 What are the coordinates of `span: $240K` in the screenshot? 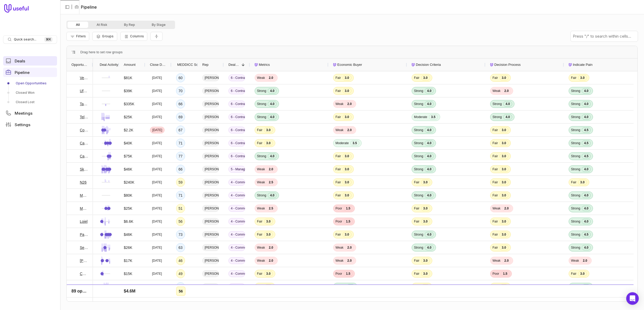 It's located at (129, 182).